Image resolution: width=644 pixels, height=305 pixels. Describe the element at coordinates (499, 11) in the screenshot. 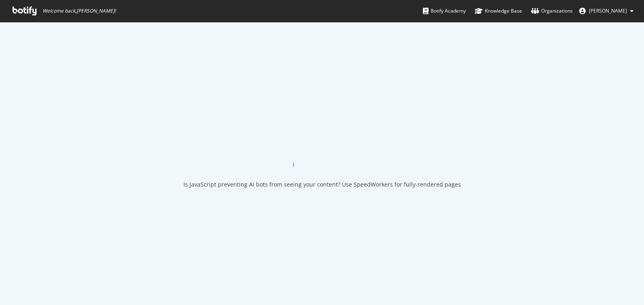

I see `div: Knowledge Base` at that location.